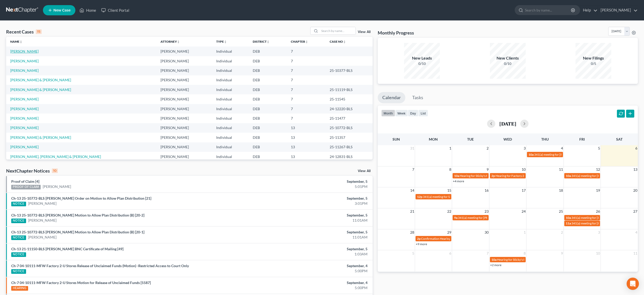  I want to click on button: day, so click(413, 113).